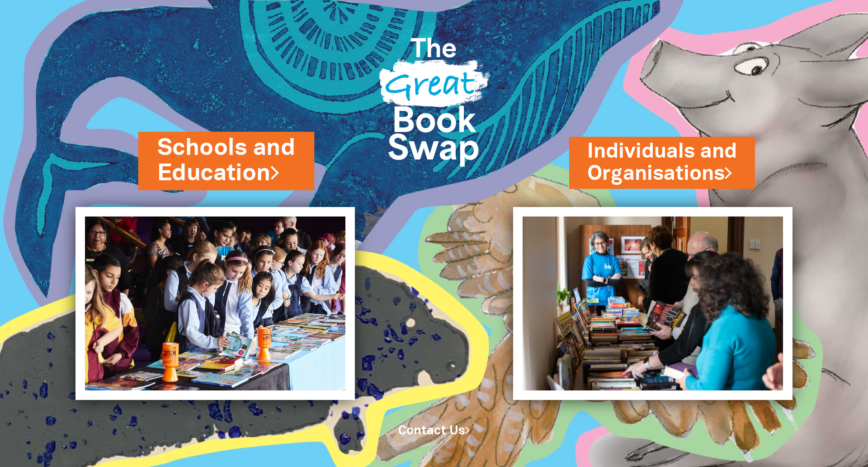 Image resolution: width=868 pixels, height=467 pixels. I want to click on a: Individuals andOrganisations, so click(662, 162).